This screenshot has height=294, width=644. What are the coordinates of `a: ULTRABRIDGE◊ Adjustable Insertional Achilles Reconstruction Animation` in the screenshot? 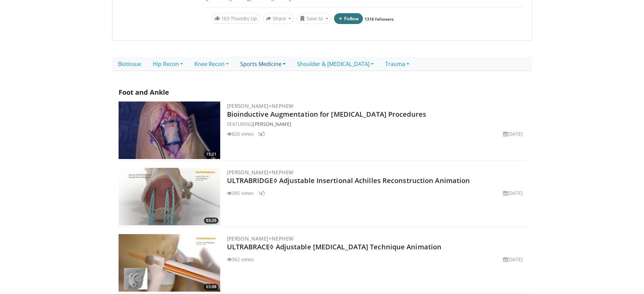 It's located at (348, 181).